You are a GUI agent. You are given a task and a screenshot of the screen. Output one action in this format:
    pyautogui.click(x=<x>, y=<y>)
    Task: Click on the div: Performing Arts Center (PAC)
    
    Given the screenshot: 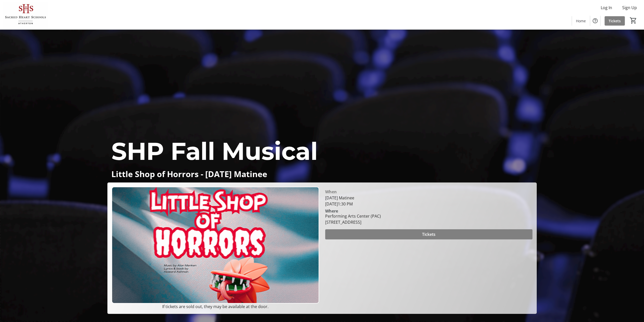 What is the action you would take?
    pyautogui.click(x=353, y=216)
    